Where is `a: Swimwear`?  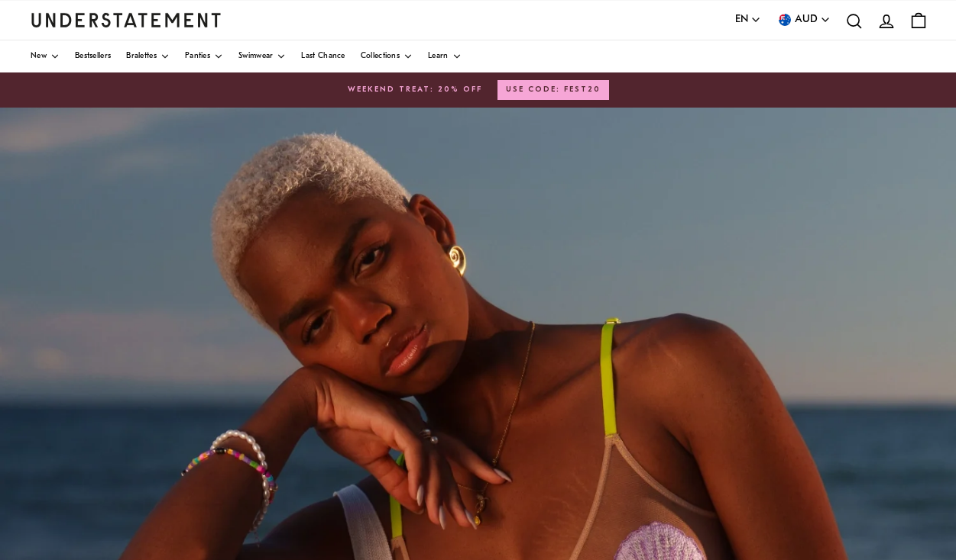 a: Swimwear is located at coordinates (262, 57).